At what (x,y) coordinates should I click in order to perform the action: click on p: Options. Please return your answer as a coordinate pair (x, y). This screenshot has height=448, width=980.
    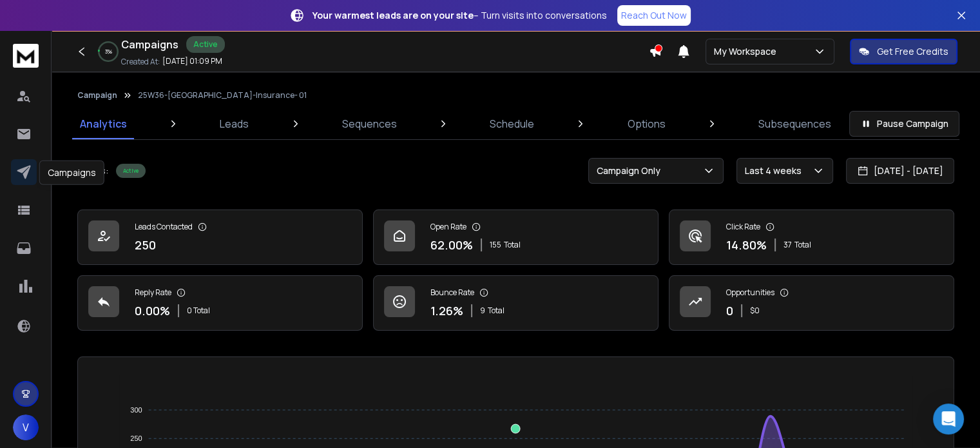
    Looking at the image, I should click on (646, 124).